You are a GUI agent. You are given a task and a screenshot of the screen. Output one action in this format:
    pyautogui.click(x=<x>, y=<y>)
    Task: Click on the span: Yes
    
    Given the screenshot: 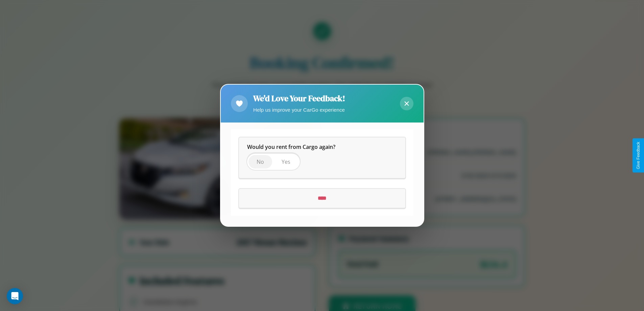 What is the action you would take?
    pyautogui.click(x=286, y=162)
    